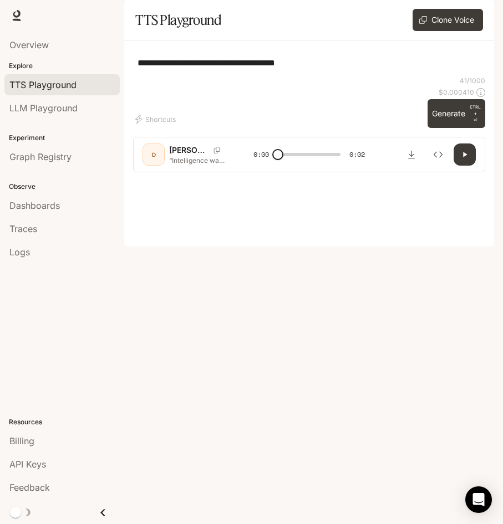  Describe the element at coordinates (411, 155) in the screenshot. I see `button: Download audio` at that location.